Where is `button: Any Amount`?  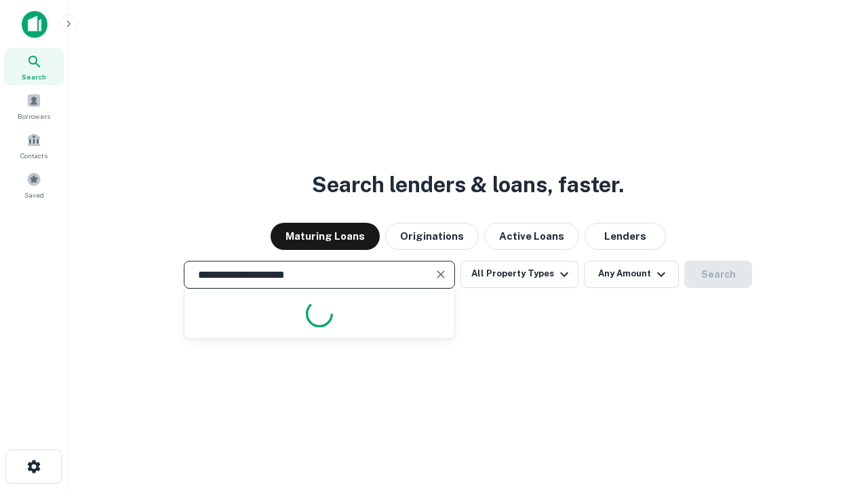 button: Any Amount is located at coordinates (631, 274).